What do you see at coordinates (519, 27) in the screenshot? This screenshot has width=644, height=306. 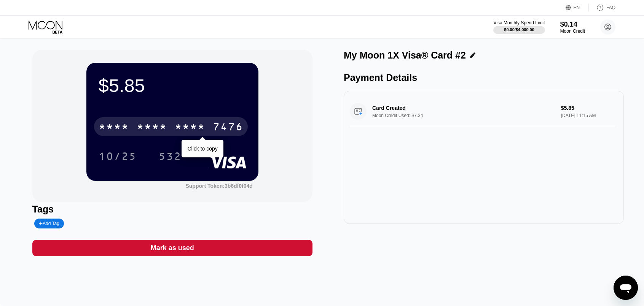 I see `div: Visa Monthly Spend Limit$0.00/$4,000.00` at bounding box center [519, 27].